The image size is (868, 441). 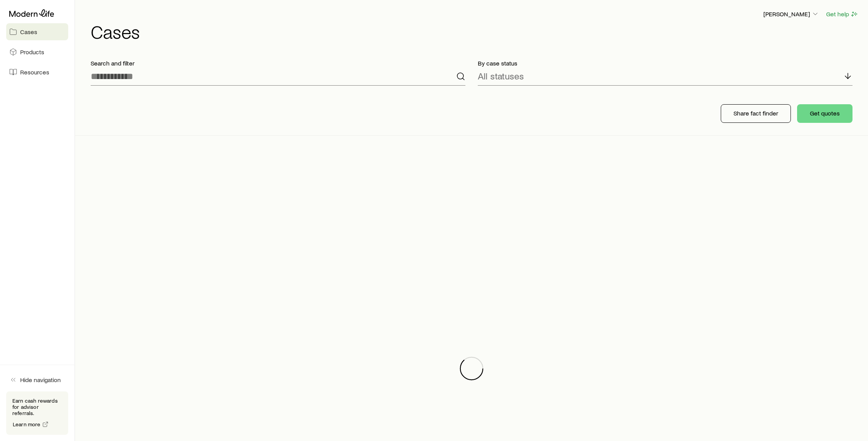 What do you see at coordinates (842, 14) in the screenshot?
I see `button: Get help` at bounding box center [842, 14].